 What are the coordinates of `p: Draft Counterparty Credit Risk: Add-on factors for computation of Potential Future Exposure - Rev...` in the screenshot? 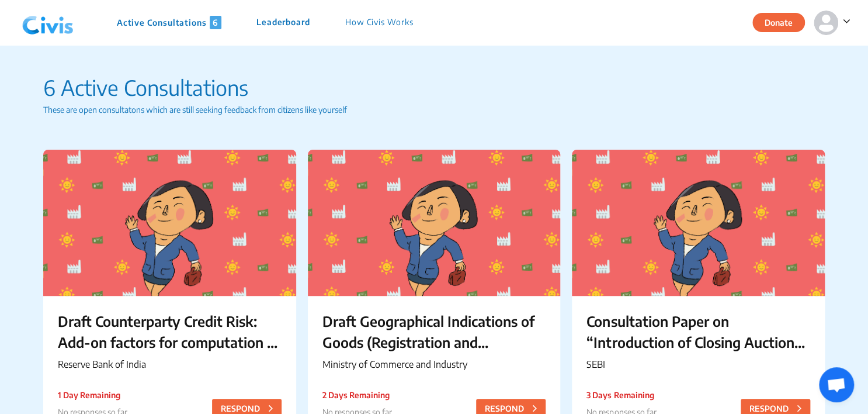 It's located at (169, 331).